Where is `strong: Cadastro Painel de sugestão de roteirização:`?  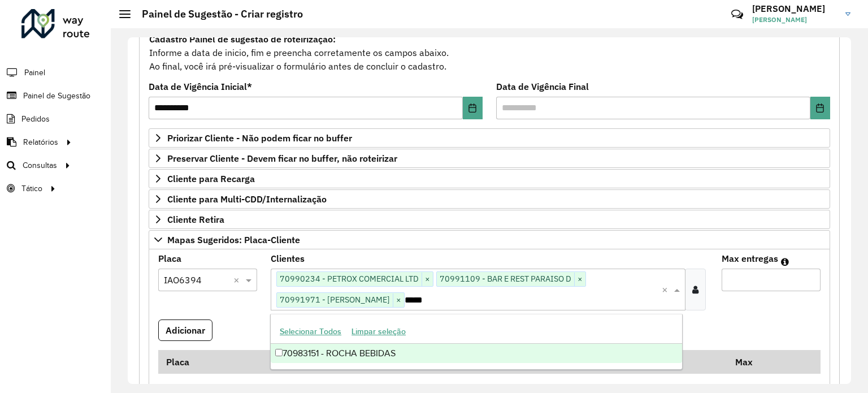
strong: Cadastro Painel de sugestão de roteirização: is located at coordinates (242, 39).